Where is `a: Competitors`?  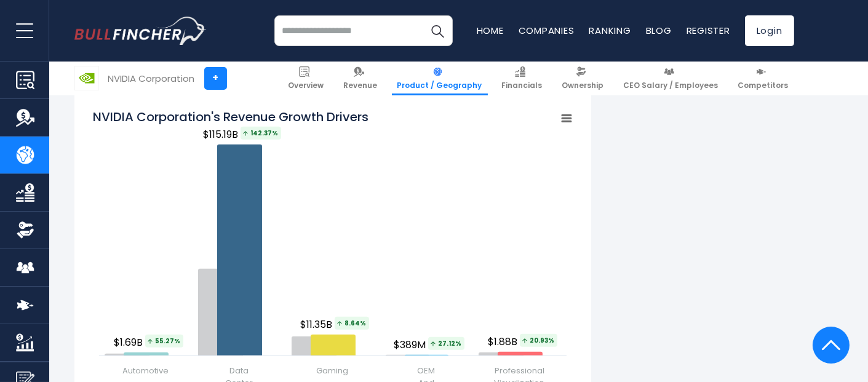
a: Competitors is located at coordinates (763, 78).